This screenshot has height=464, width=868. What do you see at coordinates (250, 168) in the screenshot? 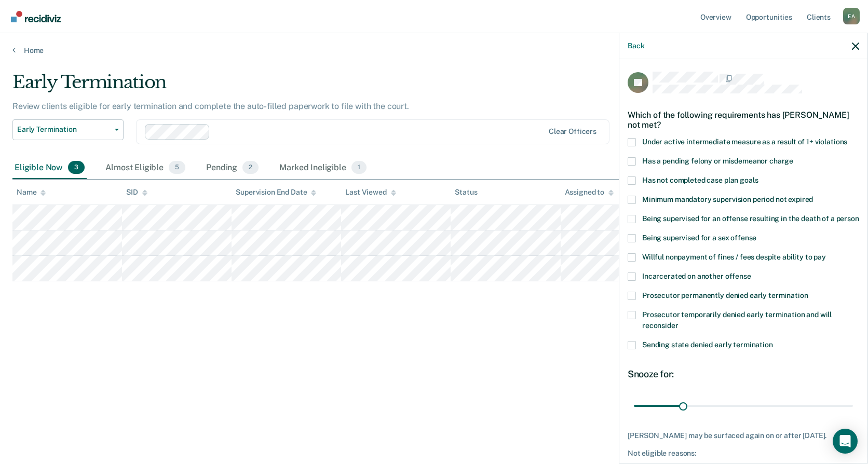
I see `span: 2` at bounding box center [250, 168].